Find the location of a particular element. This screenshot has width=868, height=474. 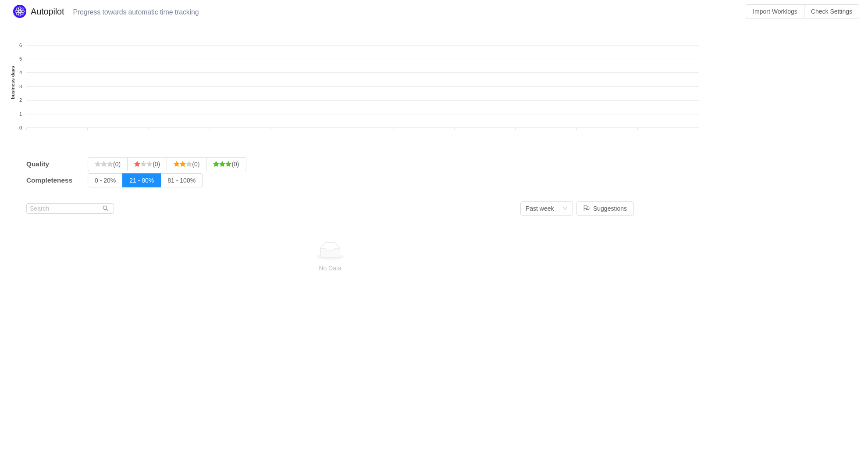

tspan: 2 is located at coordinates (20, 100).